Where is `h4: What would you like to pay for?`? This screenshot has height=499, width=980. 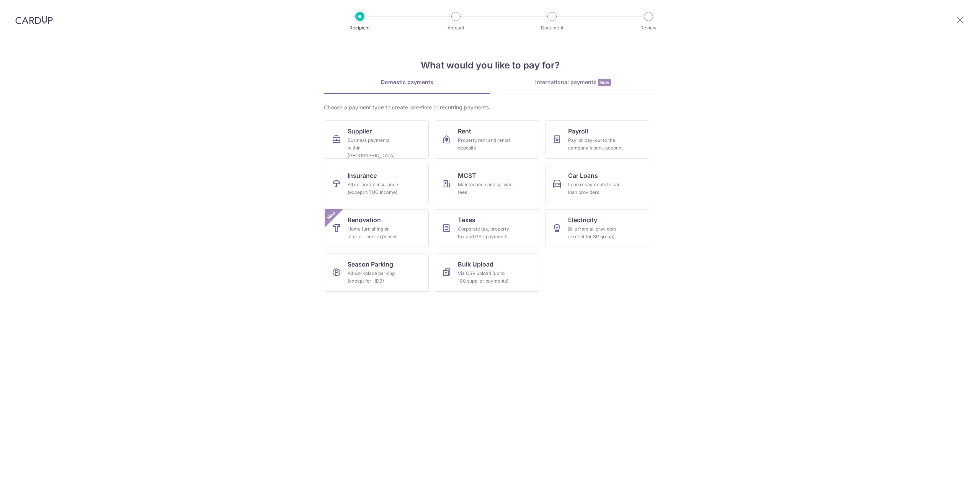 h4: What would you like to pay for? is located at coordinates (490, 65).